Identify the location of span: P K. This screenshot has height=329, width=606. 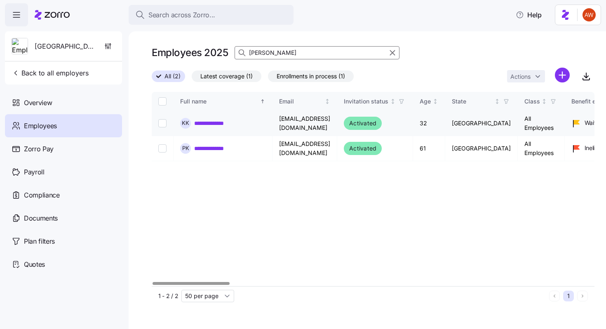
(185, 148).